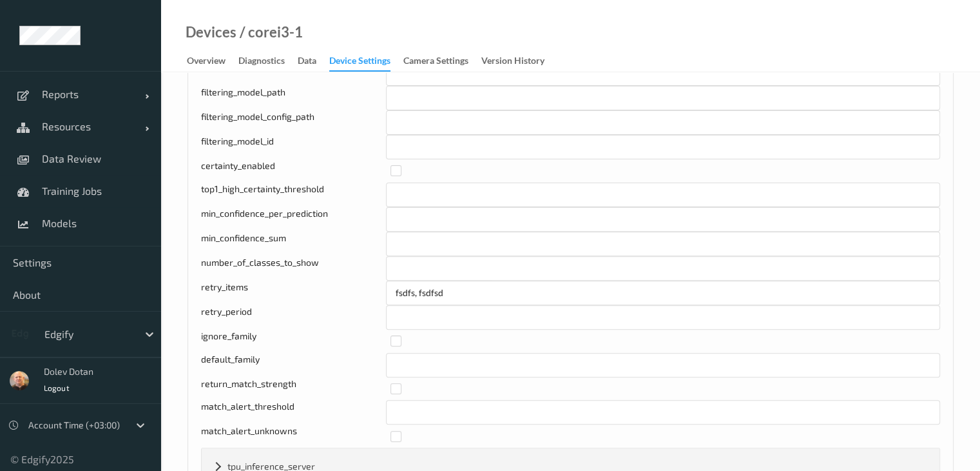 The width and height of the screenshot is (980, 471). I want to click on div: Overview, so click(206, 62).